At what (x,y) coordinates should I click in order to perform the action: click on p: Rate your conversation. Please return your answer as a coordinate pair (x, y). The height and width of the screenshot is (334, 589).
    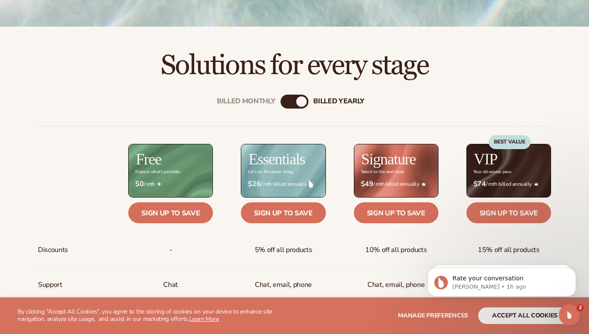
    Looking at the image, I should click on (94, 29).